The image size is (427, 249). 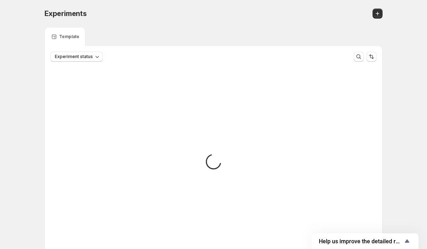 What do you see at coordinates (66, 14) in the screenshot?
I see `span: Experiments` at bounding box center [66, 14].